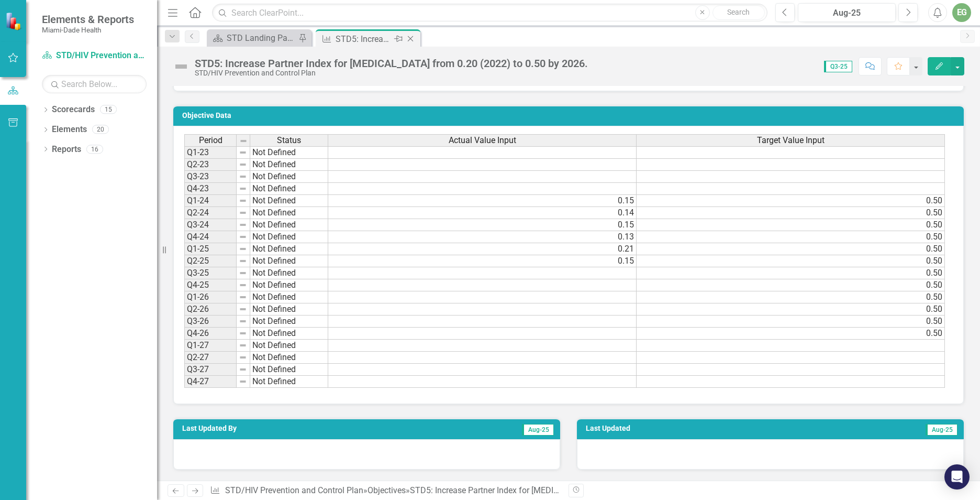 The height and width of the screenshot is (500, 980). I want to click on small: Miami-Dade Health, so click(88, 30).